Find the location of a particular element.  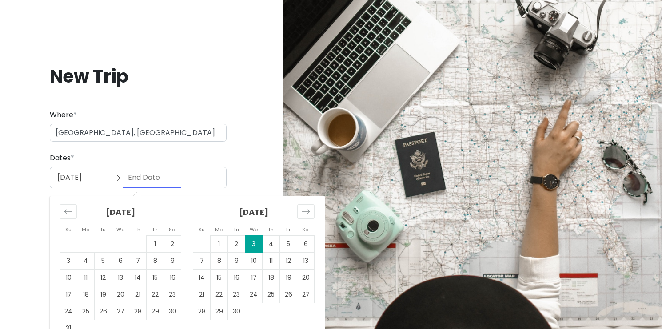

td: Choose Monday, June 22, 2026 as your check-out date. It’s available. is located at coordinates (219, 295).